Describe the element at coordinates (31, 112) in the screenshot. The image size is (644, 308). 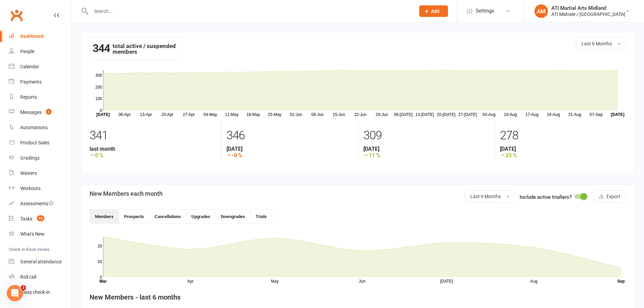
I see `div: Messages` at that location.